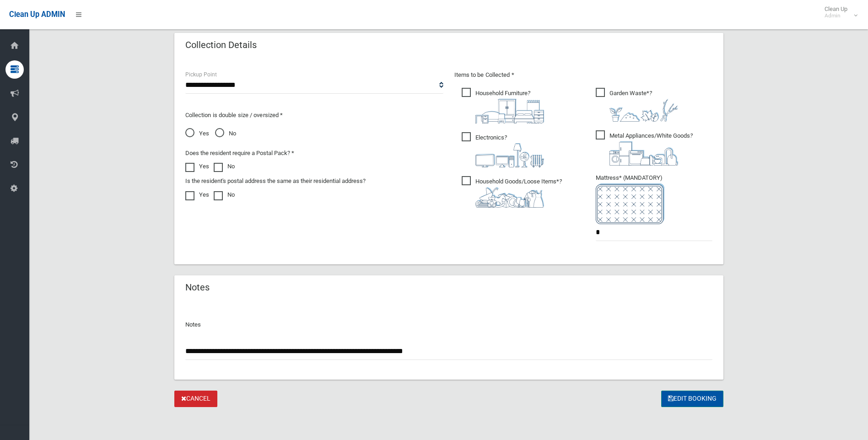  Describe the element at coordinates (503, 106) in the screenshot. I see `span: Household Furniture` at that location.